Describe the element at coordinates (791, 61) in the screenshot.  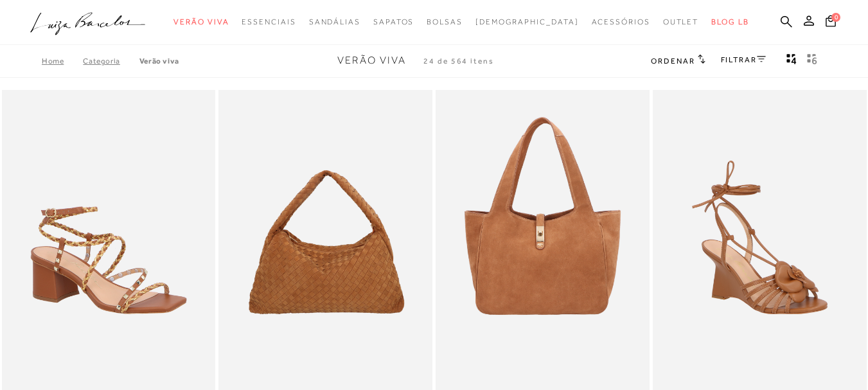
I see `button: Mostrar 4 produtos por linha` at that location.